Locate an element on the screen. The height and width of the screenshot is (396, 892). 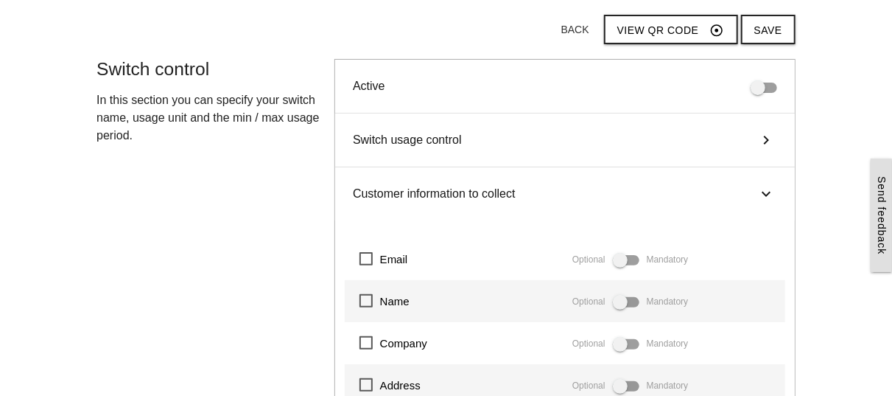
span: Active is located at coordinates (369, 85).